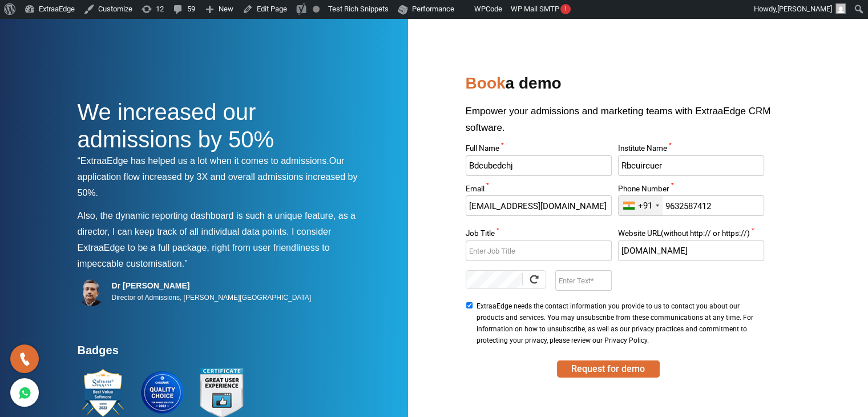 The width and height of the screenshot is (868, 417). I want to click on button: SUBMIT, so click(608, 369).